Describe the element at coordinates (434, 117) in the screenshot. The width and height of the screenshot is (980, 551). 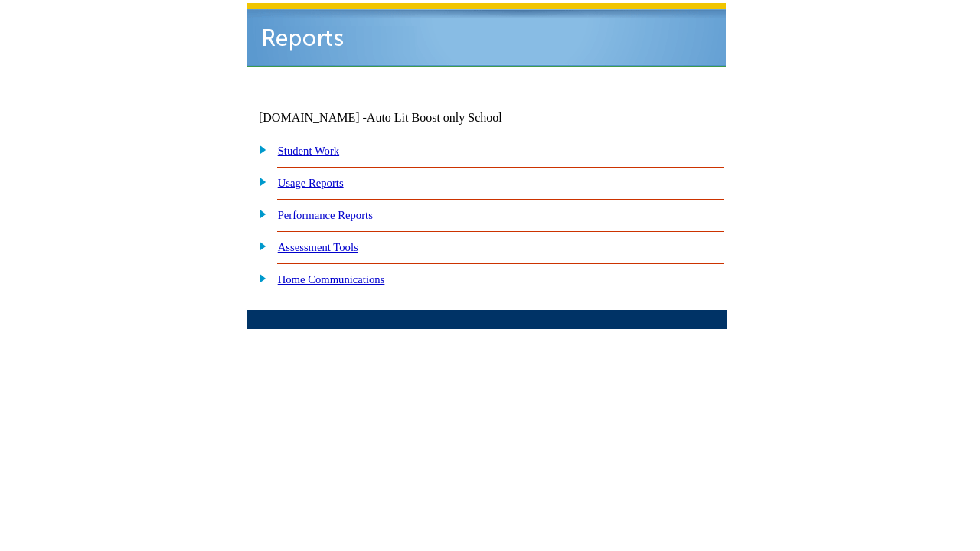
I see `nobr: Auto Lit Boost only School` at that location.